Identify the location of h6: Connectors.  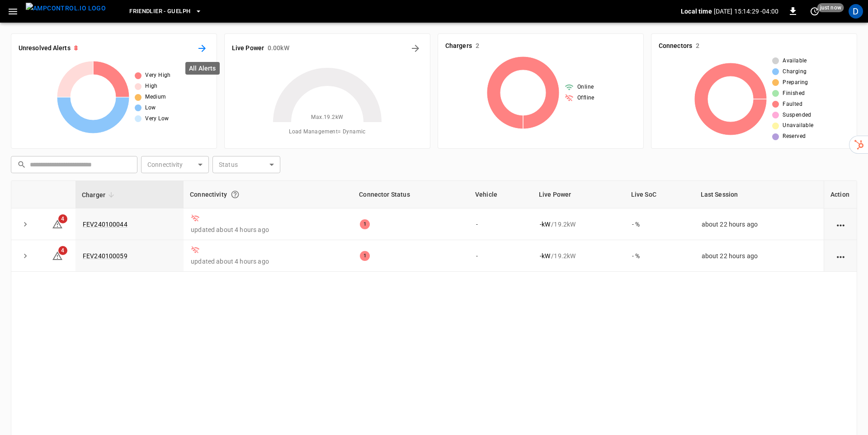
(675, 46).